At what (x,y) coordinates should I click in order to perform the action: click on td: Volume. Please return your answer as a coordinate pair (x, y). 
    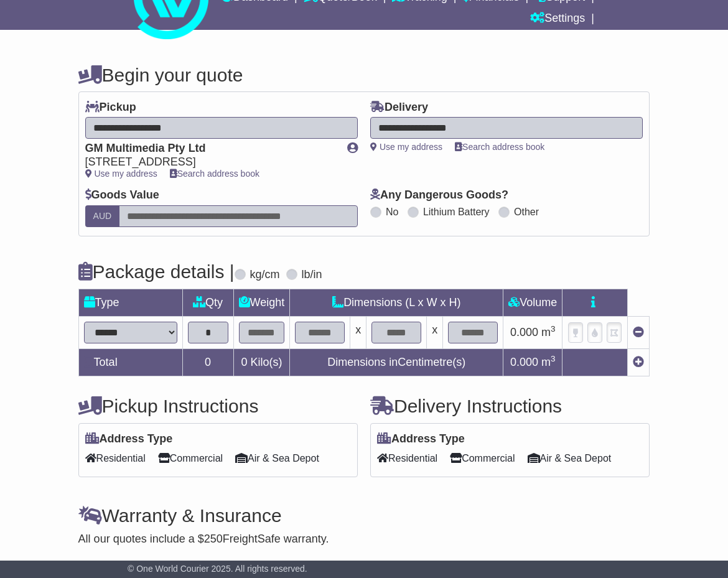
    Looking at the image, I should click on (533, 303).